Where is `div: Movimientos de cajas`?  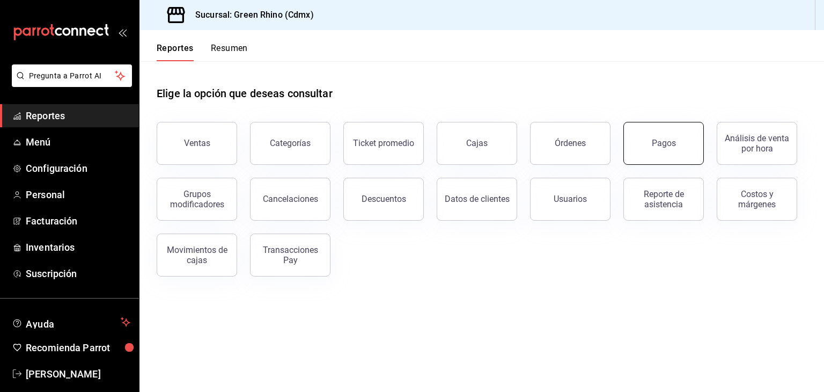 div: Movimientos de cajas is located at coordinates (197, 255).